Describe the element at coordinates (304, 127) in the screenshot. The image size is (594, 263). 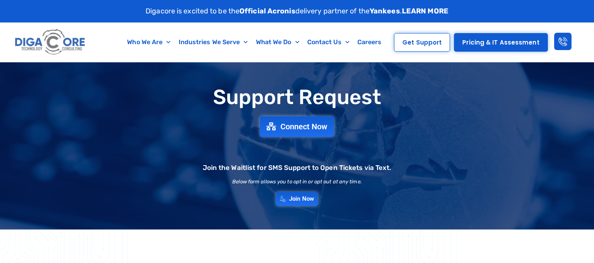
I see `span: Connect Now` at that location.